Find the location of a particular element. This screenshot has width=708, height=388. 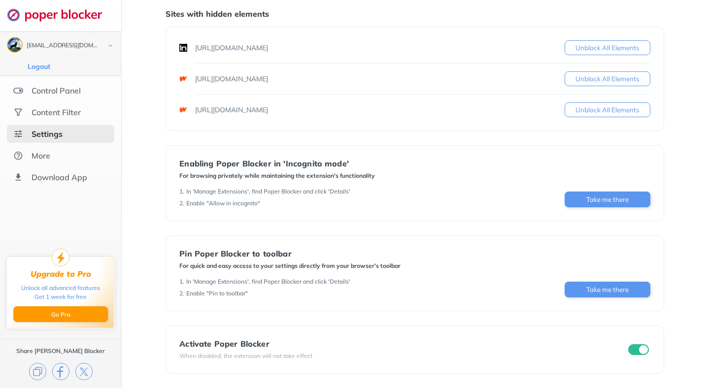

div: Get 1 week for free is located at coordinates (61, 297).